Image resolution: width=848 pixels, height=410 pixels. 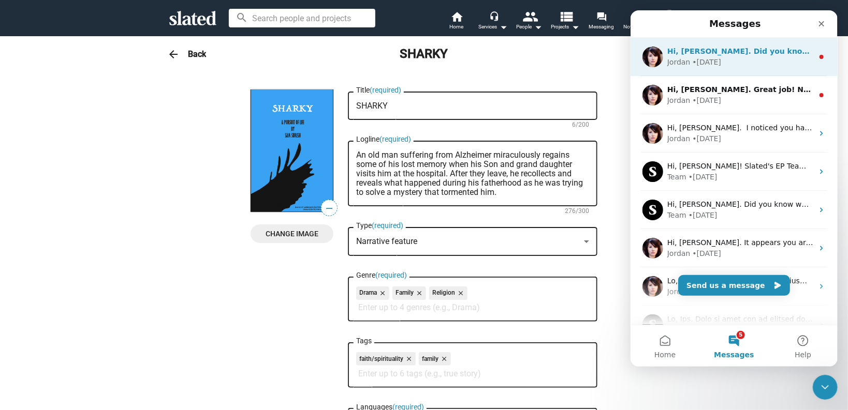 What do you see at coordinates (638, 27) in the screenshot?
I see `span: Notifications` at bounding box center [638, 27].